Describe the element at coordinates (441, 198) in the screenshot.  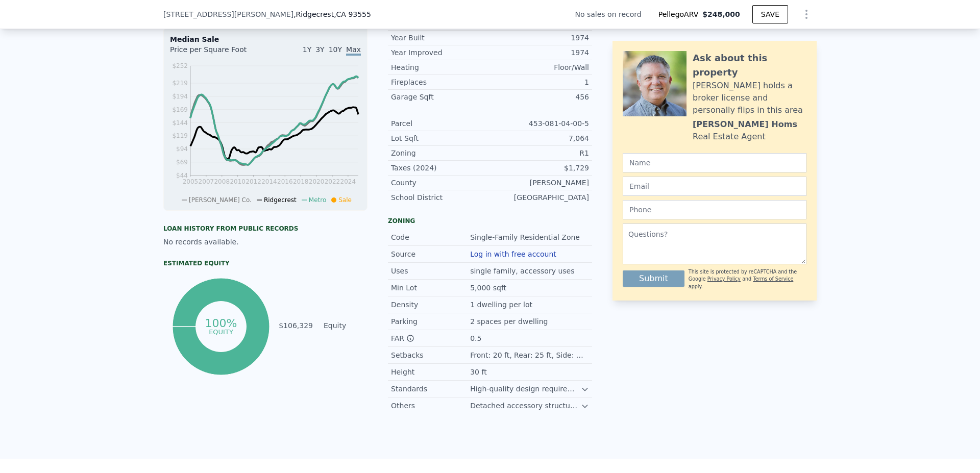
I see `div: School District` at that location.